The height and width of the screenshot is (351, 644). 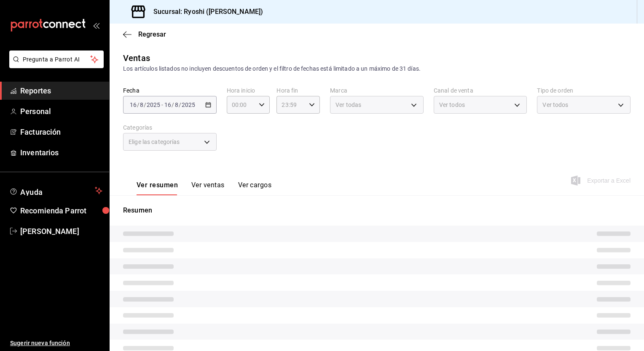 I want to click on label: Hora inicio, so click(x=248, y=91).